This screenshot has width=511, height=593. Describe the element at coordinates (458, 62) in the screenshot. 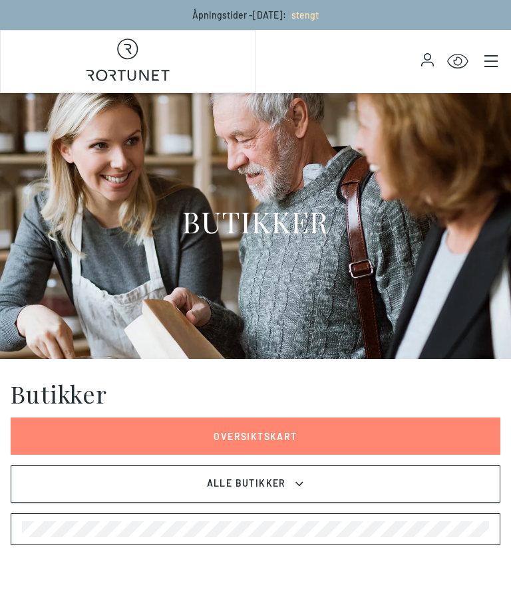

I see `button: Open Accessibility Menu` at that location.